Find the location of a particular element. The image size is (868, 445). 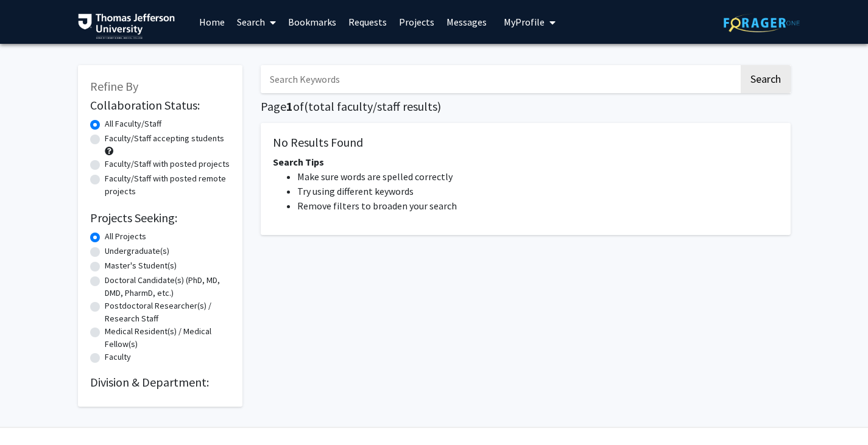

a: Messages is located at coordinates (467, 22).